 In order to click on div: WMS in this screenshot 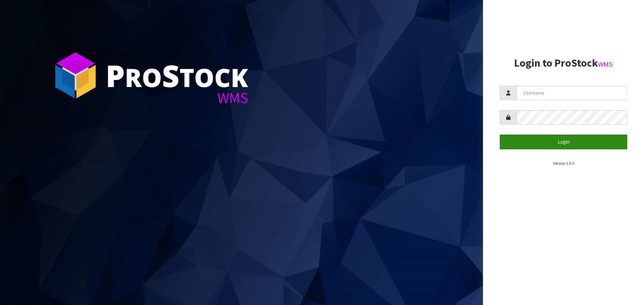, I will do `click(176, 97)`.